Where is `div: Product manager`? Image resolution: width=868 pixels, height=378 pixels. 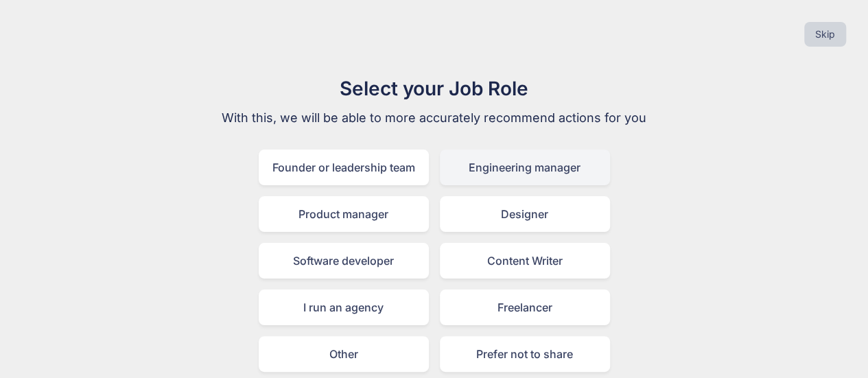
div: Product manager is located at coordinates (344, 214).